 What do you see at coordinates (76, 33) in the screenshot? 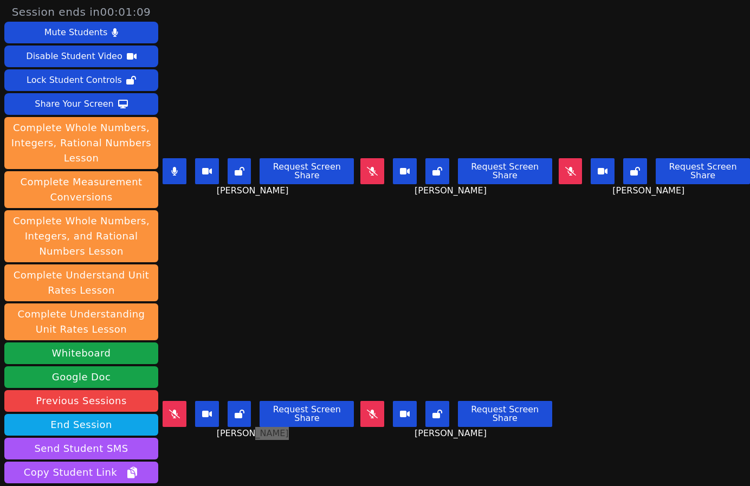
I see `div: Mute Students` at bounding box center [76, 33].